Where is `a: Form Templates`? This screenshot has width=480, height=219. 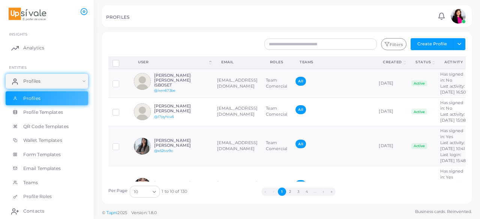 a: Form Templates is located at coordinates (47, 155).